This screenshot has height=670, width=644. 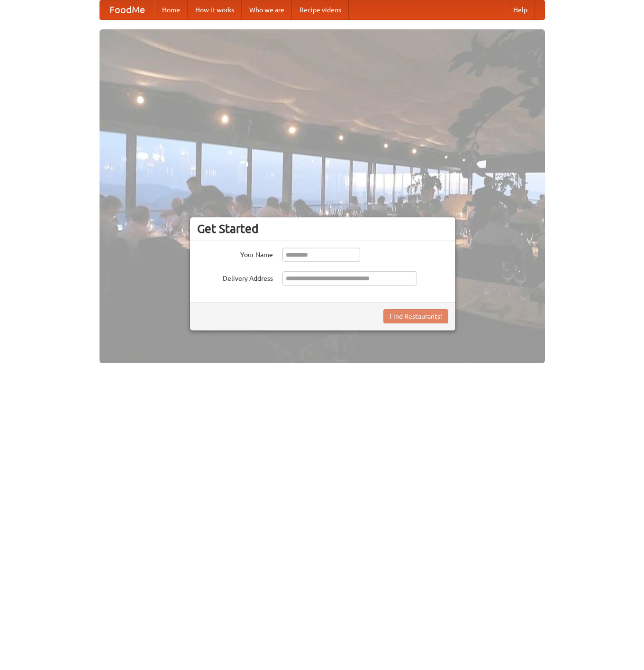 What do you see at coordinates (267, 10) in the screenshot?
I see `a: Who we are` at bounding box center [267, 10].